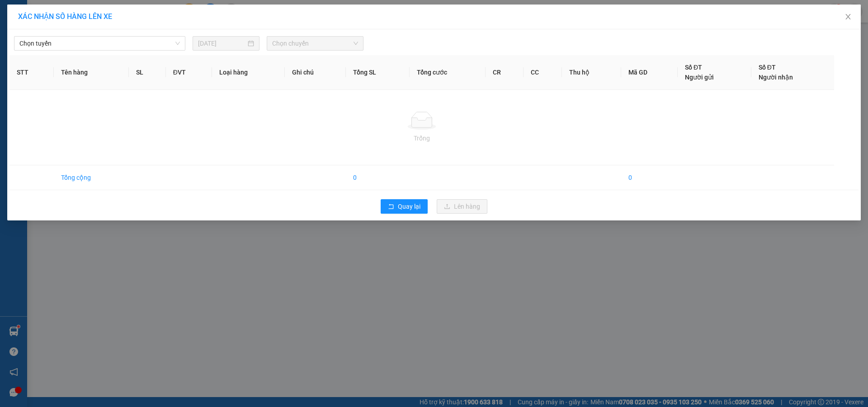 The image size is (868, 407). Describe the element at coordinates (222, 44) in the screenshot. I see `input: 15/08/2025` at that location.